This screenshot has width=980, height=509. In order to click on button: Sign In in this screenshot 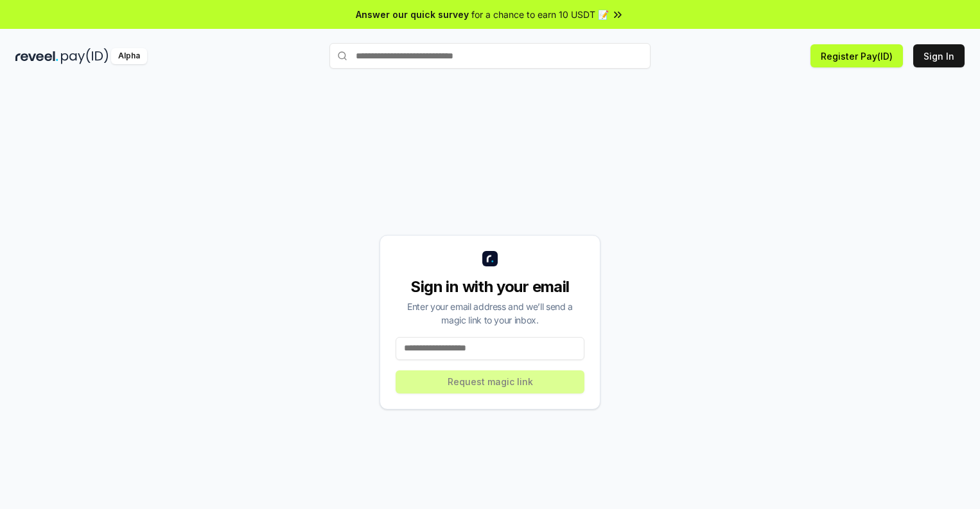, I will do `click(939, 56)`.